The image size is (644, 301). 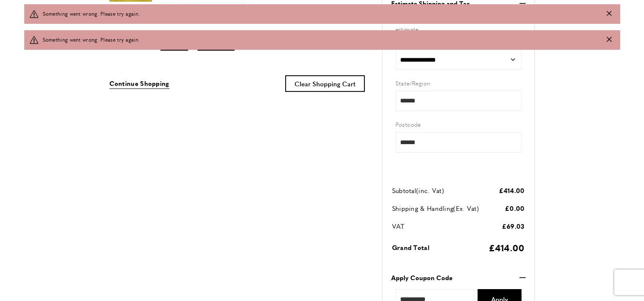 I want to click on button: Clear Shopping Cart, so click(x=325, y=83).